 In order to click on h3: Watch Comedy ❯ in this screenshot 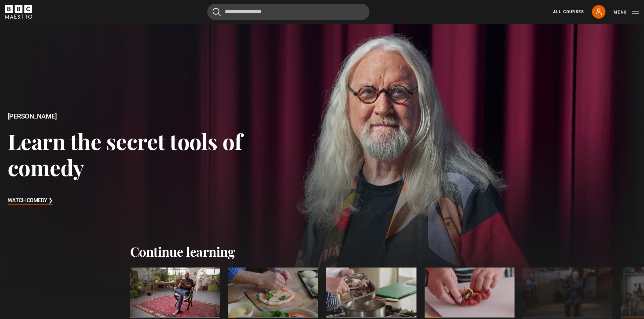, I will do `click(30, 201)`.